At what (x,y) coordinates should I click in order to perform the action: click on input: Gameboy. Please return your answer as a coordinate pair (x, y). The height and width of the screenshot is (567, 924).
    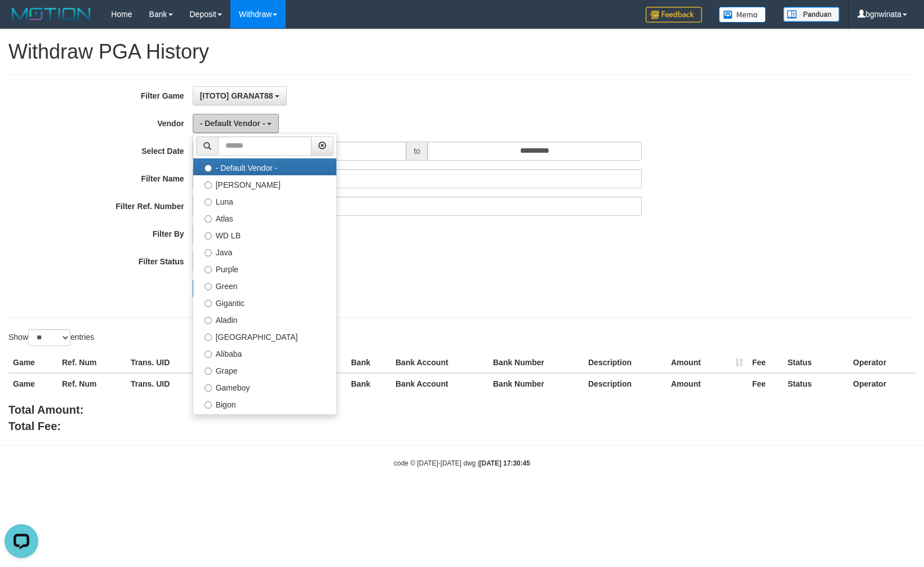
    Looking at the image, I should click on (208, 388).